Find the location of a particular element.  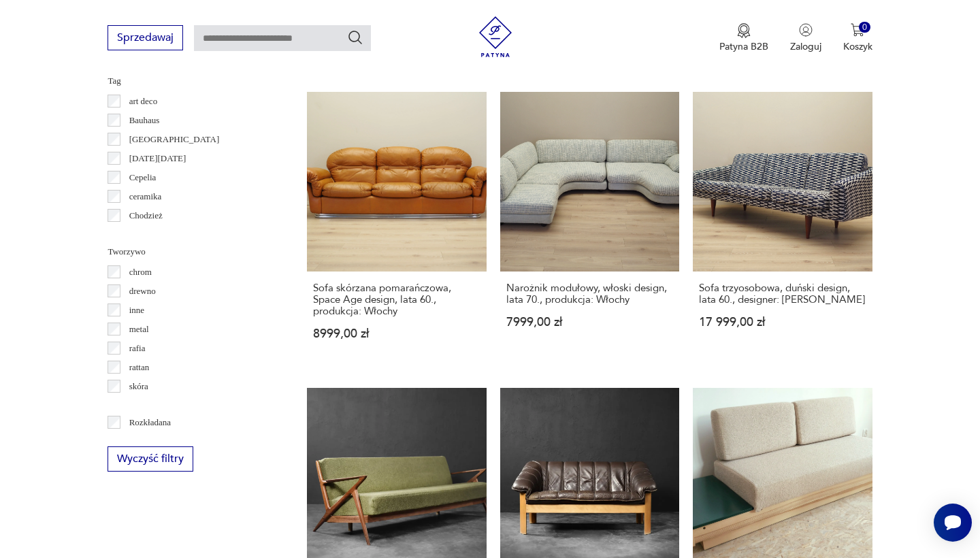

img: Ikona koszyka is located at coordinates (858, 30).